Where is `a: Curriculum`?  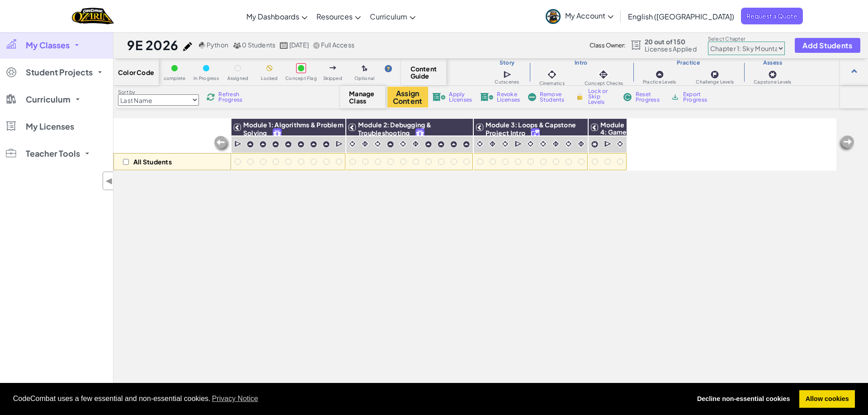
a: Curriculum is located at coordinates (392, 16).